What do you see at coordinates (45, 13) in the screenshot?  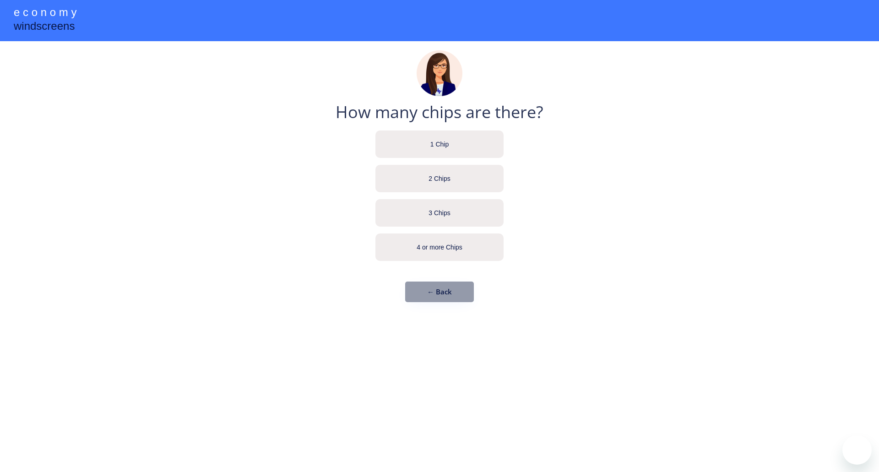 I see `div: e c o n o m y` at bounding box center [45, 13].